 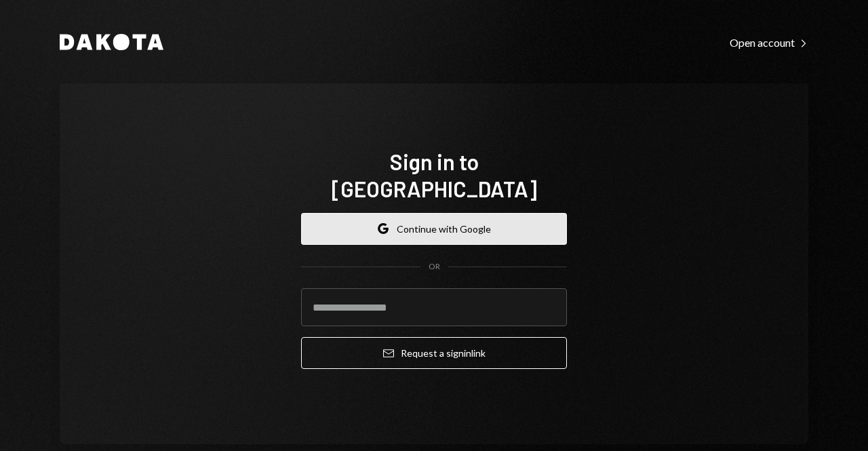 What do you see at coordinates (434, 228) in the screenshot?
I see `button: Continue with Google` at bounding box center [434, 228].